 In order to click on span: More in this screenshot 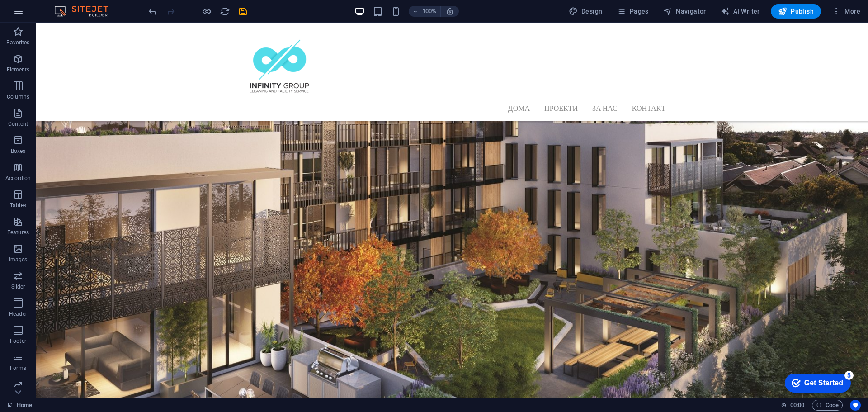, I will do `click(846, 11)`.